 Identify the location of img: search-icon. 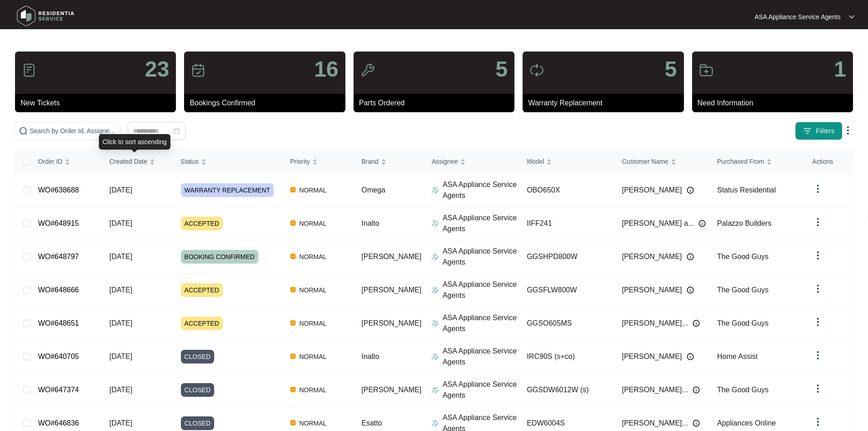
(23, 131).